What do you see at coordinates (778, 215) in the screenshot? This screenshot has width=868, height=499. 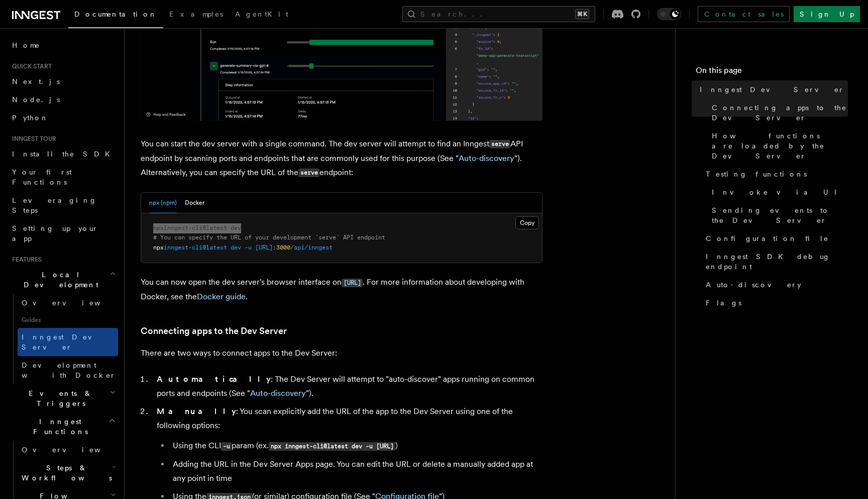 I see `a: Sending events to the Dev Server` at bounding box center [778, 215].